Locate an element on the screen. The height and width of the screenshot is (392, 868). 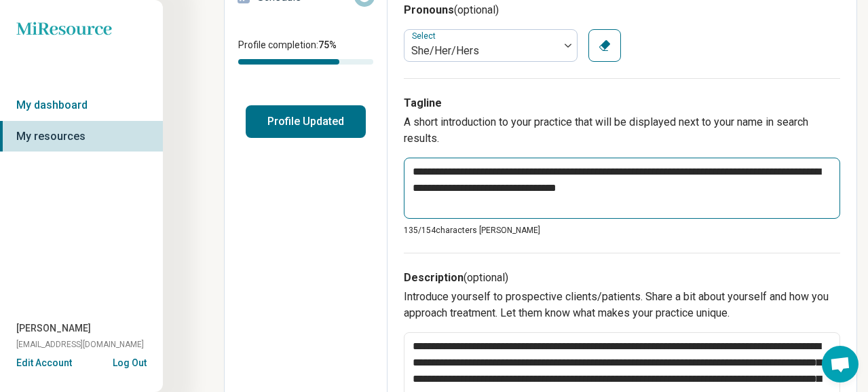
button: Log Out is located at coordinates (130, 361).